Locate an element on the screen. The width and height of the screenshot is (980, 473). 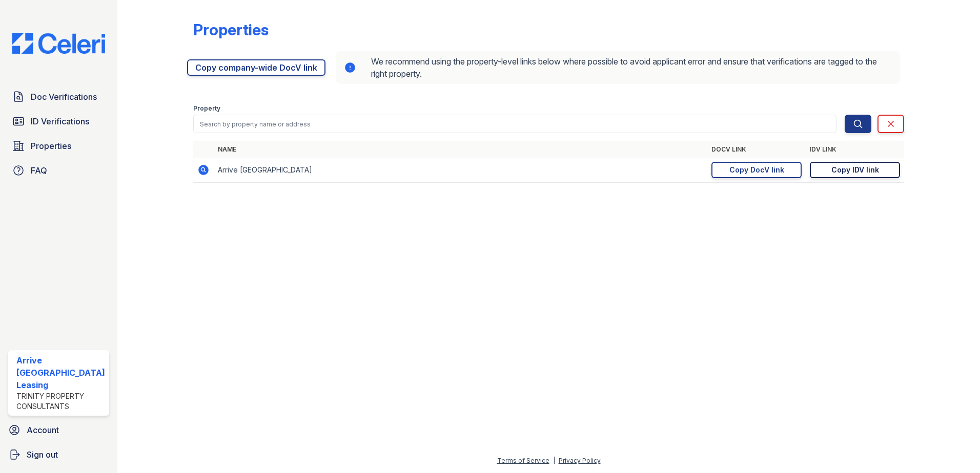
input: Search by property name or address is located at coordinates (515, 124).